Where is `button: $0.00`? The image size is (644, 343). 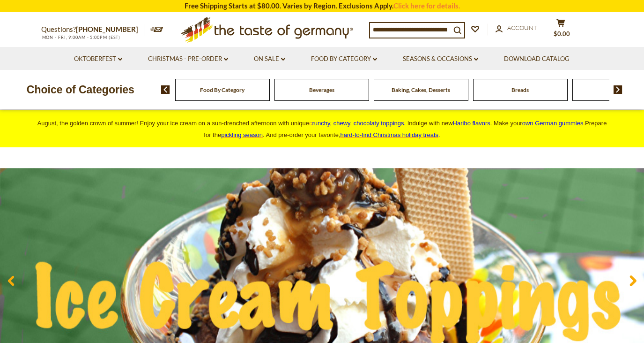 button: $0.00 is located at coordinates (561, 30).